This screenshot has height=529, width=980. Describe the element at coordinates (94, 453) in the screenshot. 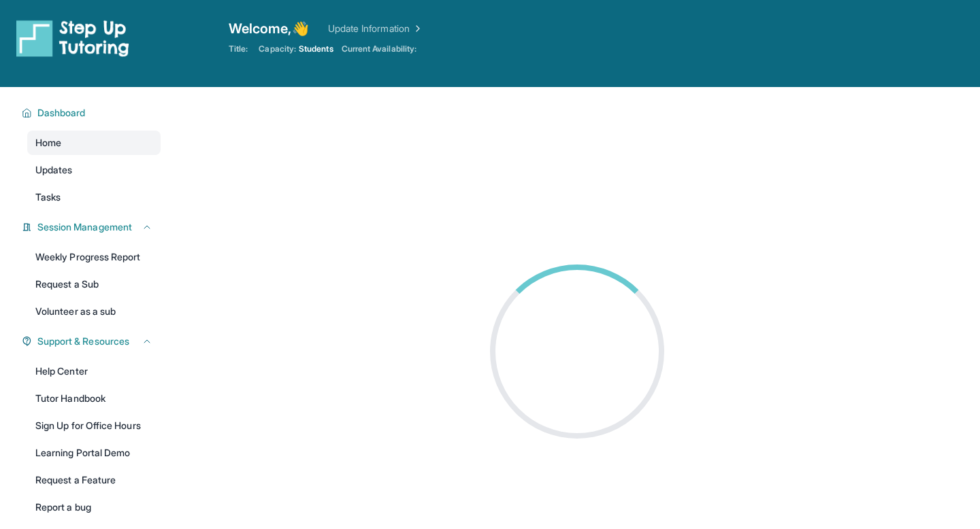

I see `a: Learning Portal Demo` at that location.